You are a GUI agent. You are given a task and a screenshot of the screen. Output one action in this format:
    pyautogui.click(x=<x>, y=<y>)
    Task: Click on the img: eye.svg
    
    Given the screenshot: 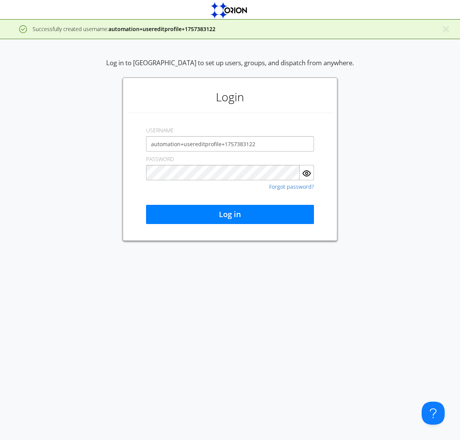 What is the action you would take?
    pyautogui.click(x=307, y=173)
    